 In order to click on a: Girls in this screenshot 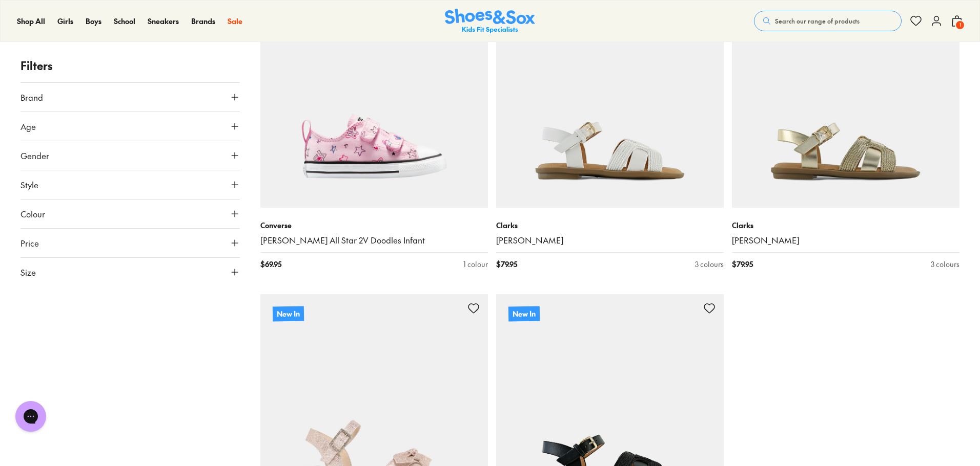, I will do `click(65, 21)`.